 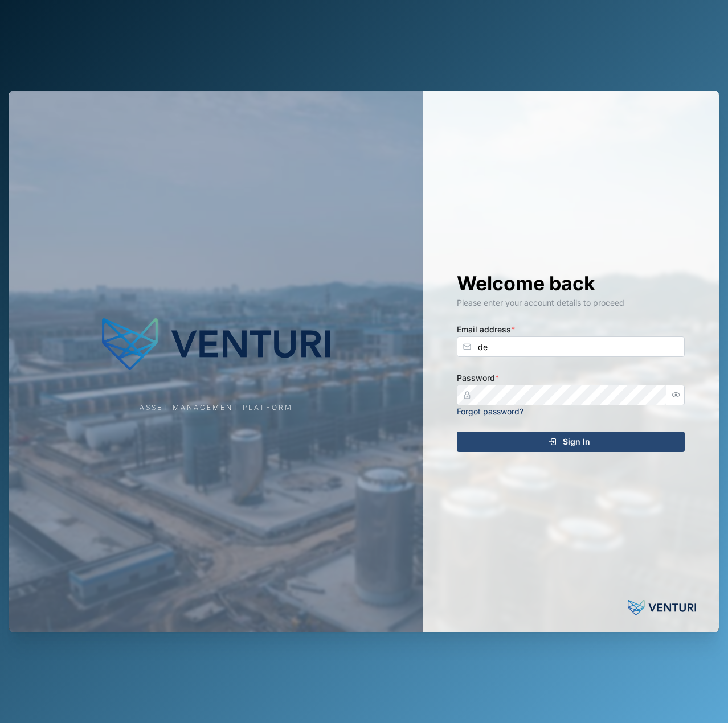 I want to click on button: Sign In, so click(x=570, y=441).